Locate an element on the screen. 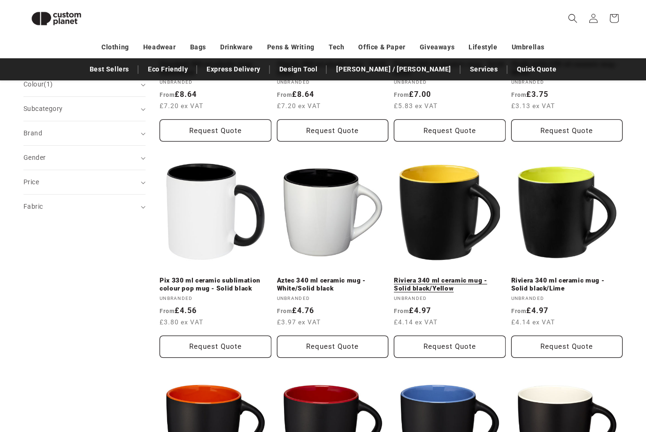 The width and height of the screenshot is (646, 432). summary: Search is located at coordinates (573, 18).